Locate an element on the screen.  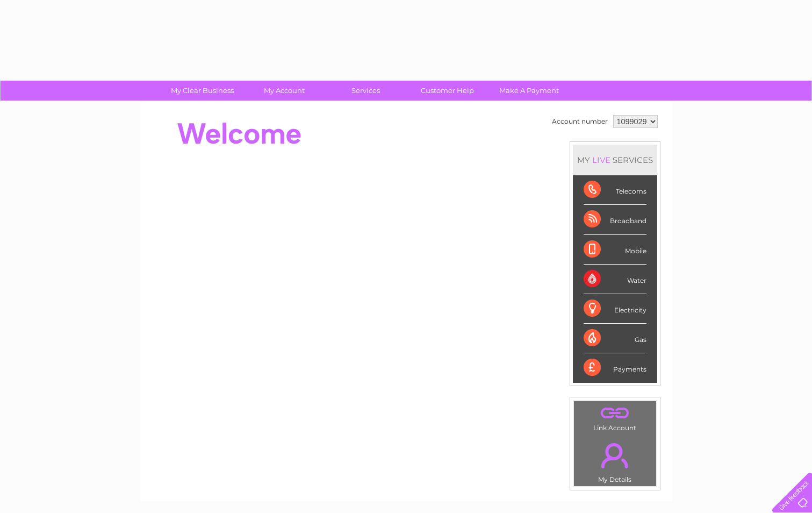
div: LIVE is located at coordinates (601, 160).